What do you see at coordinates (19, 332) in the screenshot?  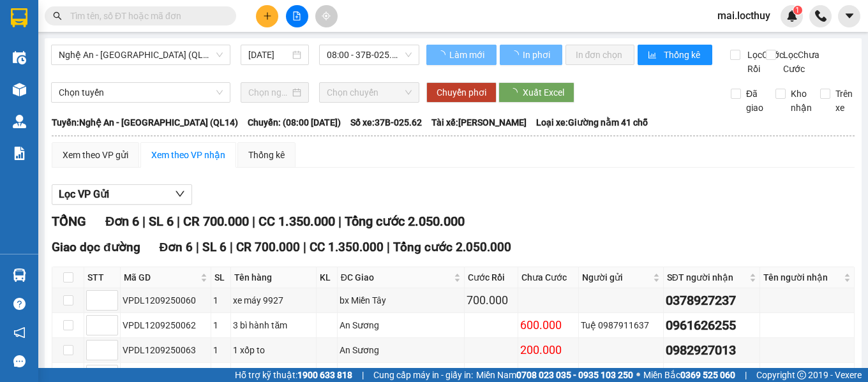 I see `span: notification` at bounding box center [19, 332].